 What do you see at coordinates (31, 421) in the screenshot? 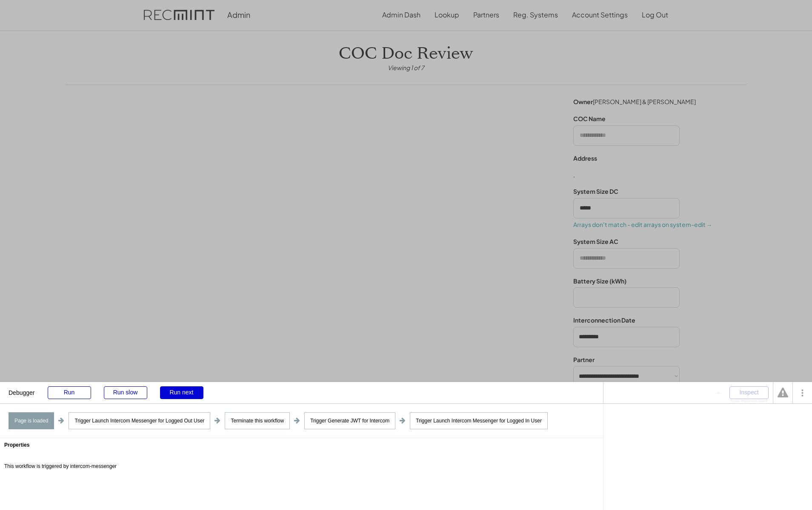
I see `div: Page is loaded` at bounding box center [31, 421].